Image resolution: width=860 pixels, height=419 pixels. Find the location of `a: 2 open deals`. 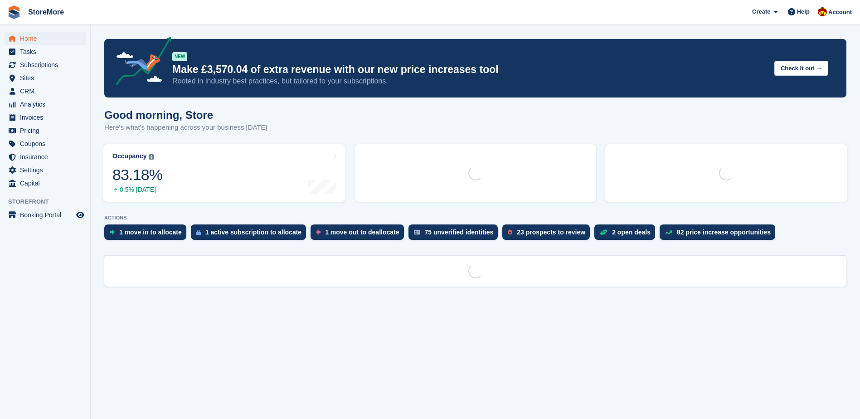

a: 2 open deals is located at coordinates (627, 234).